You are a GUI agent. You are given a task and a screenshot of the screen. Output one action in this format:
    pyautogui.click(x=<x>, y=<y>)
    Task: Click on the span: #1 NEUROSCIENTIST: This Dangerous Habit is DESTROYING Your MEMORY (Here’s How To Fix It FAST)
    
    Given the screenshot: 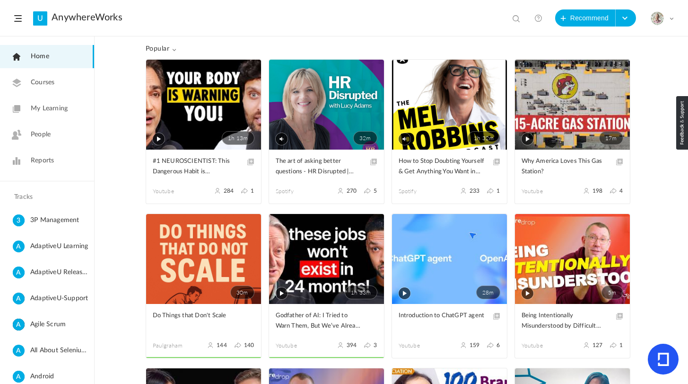 What is the action you would take?
    pyautogui.click(x=196, y=167)
    